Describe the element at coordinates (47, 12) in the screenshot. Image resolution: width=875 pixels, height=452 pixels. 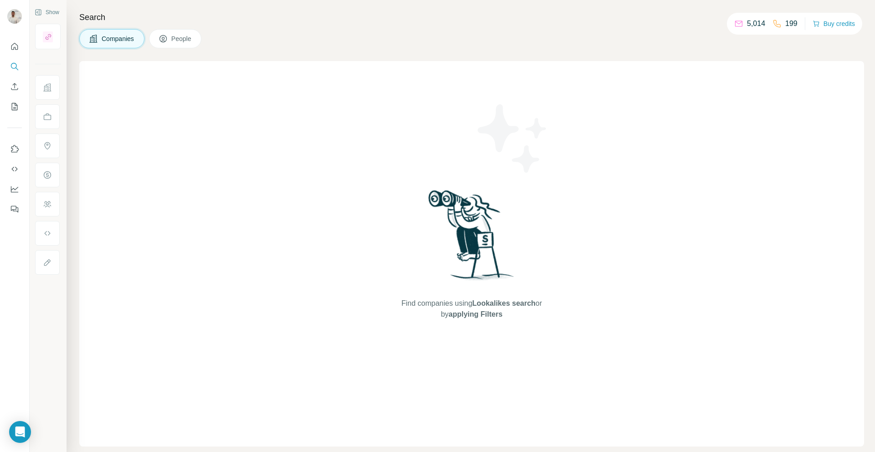
I see `button: Show` at that location.